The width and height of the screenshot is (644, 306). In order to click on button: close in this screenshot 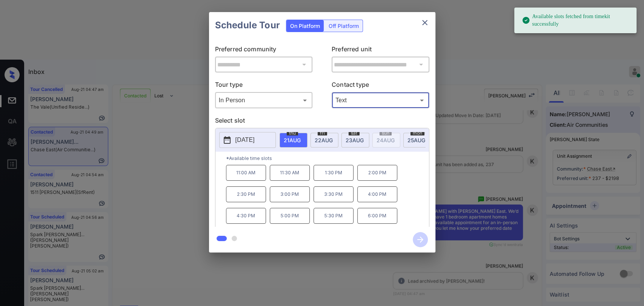, I will do `click(425, 22)`.